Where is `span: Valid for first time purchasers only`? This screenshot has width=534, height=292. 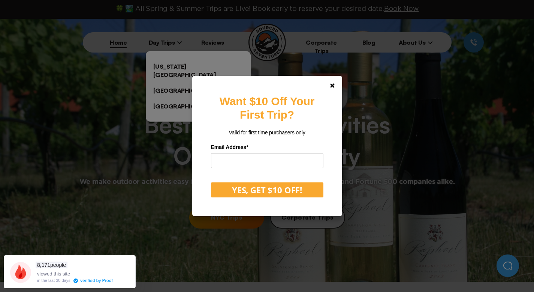
span: Valid for first time purchasers only is located at coordinates (267, 132).